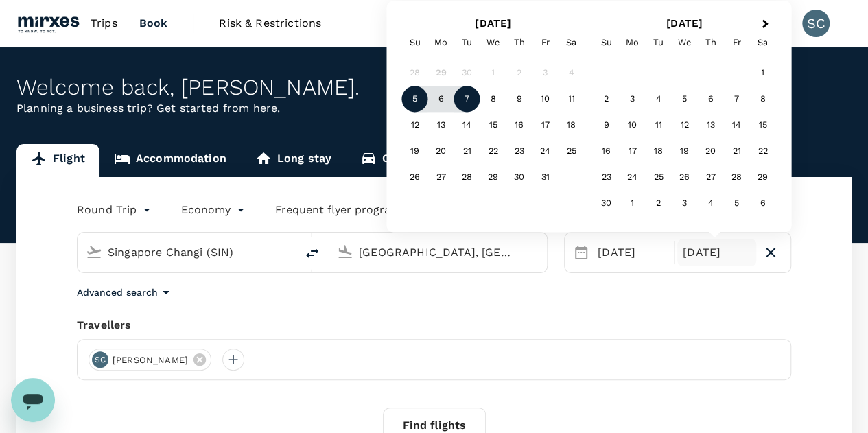 Image resolution: width=868 pixels, height=433 pixels. What do you see at coordinates (103, 23) in the screenshot?
I see `span: Trips` at bounding box center [103, 23].